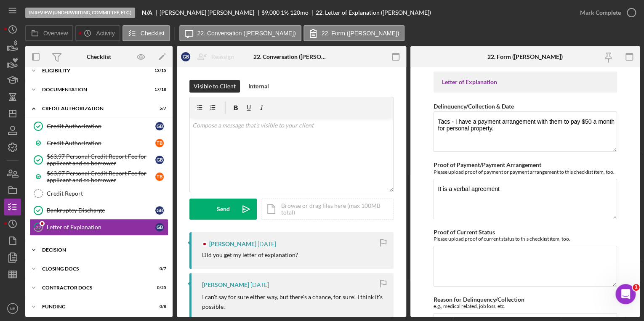 The height and width of the screenshot is (321, 644). Describe the element at coordinates (222, 56) in the screenshot. I see `div: Reassign` at that location.